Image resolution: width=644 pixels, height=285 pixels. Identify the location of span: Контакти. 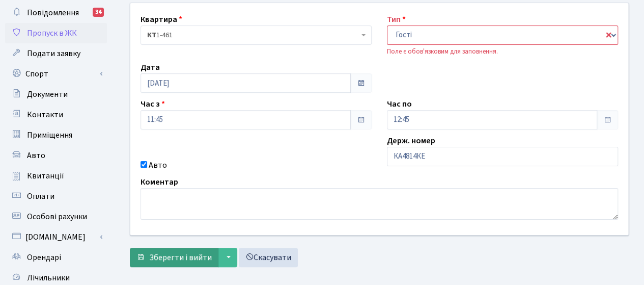
(45, 115).